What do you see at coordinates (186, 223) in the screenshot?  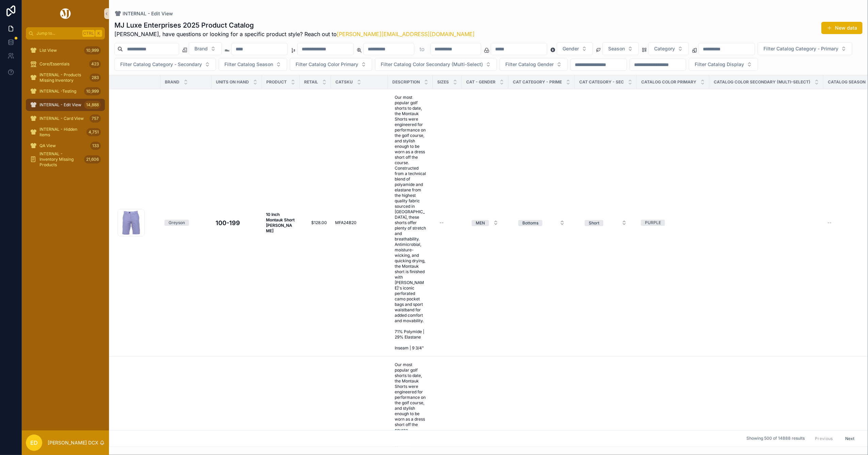 I see `a: Greyson` at bounding box center [186, 223].